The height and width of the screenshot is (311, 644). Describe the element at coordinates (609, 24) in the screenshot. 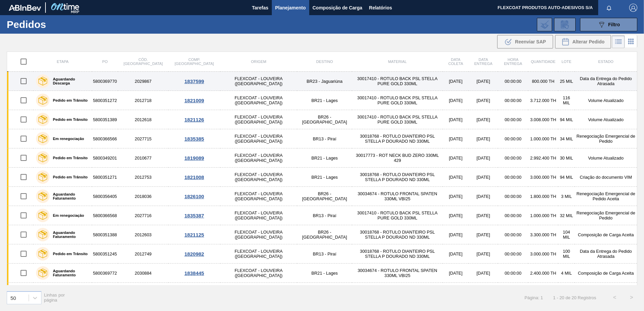

I see `button: Filtro` at that location.